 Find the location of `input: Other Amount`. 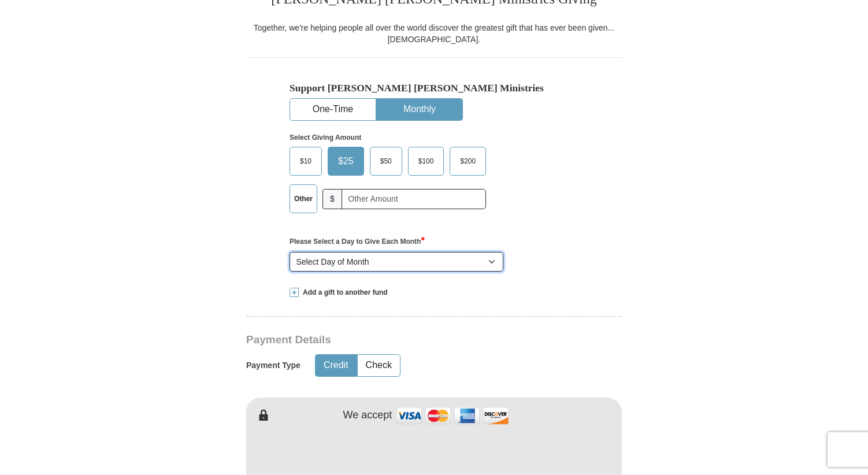

input: Other Amount is located at coordinates (414, 199).